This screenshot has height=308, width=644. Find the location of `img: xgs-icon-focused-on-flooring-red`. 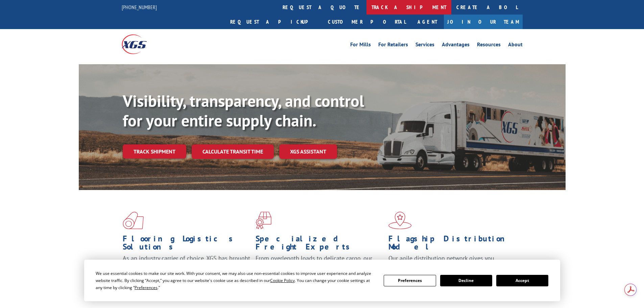

img: xgs-icon-focused-on-flooring-red is located at coordinates (263, 220).